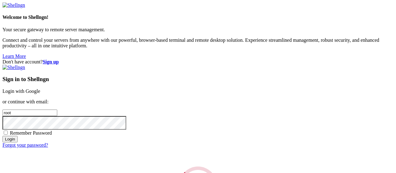 This screenshot has width=396, height=173. Describe the element at coordinates (198, 43) in the screenshot. I see `p: Connect and control your servers from anywhere with our powerful, browser-based terminal and remo...` at that location.